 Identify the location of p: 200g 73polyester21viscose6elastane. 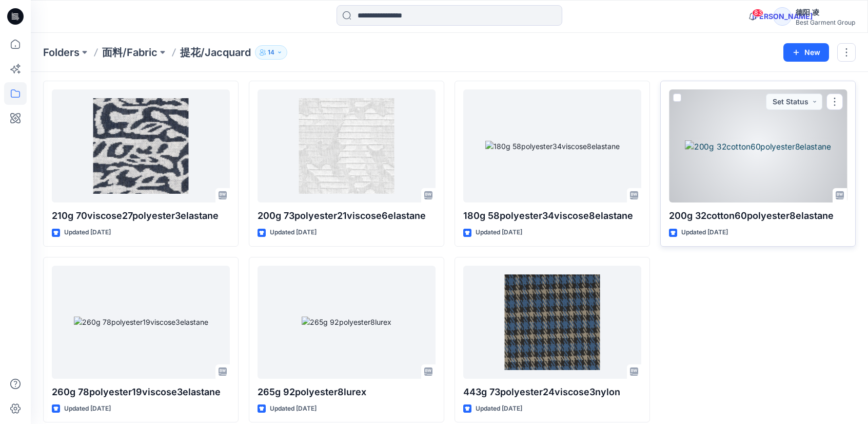
(346, 216).